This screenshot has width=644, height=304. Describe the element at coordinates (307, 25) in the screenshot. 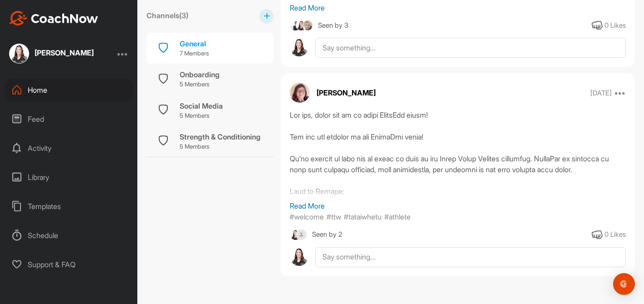

I see `img: square_2b7bb0ba21ace45bab872514ddd2e9e1.jpg` at that location.